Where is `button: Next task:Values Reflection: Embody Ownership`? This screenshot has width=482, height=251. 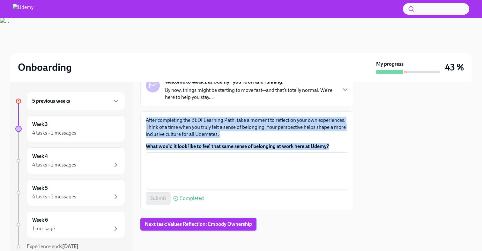
button: Next task:Values Reflection: Embody Ownership is located at coordinates (198, 224).